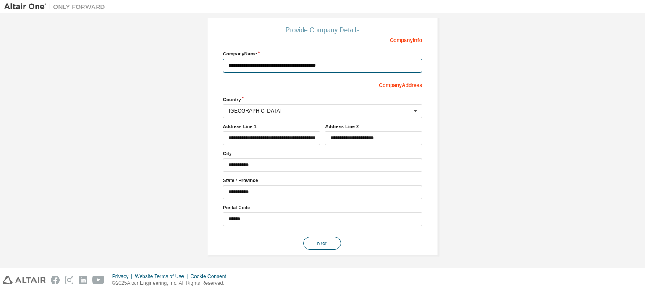 The height and width of the screenshot is (292, 645). I want to click on label: Address Line 2, so click(373, 126).